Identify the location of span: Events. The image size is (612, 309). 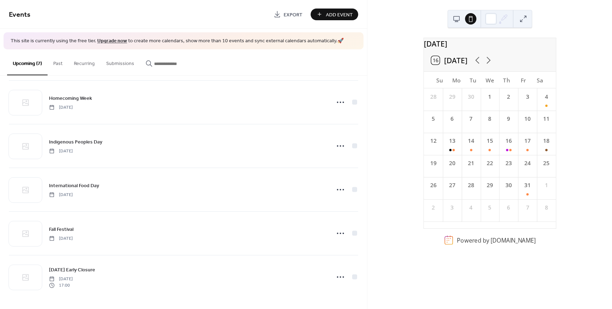
(20, 15).